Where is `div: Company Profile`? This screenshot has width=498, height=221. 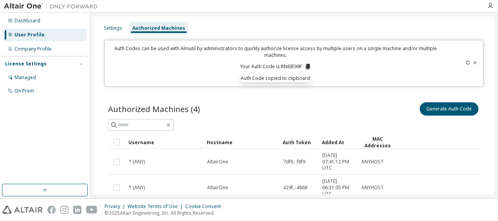 div: Company Profile is located at coordinates (33, 49).